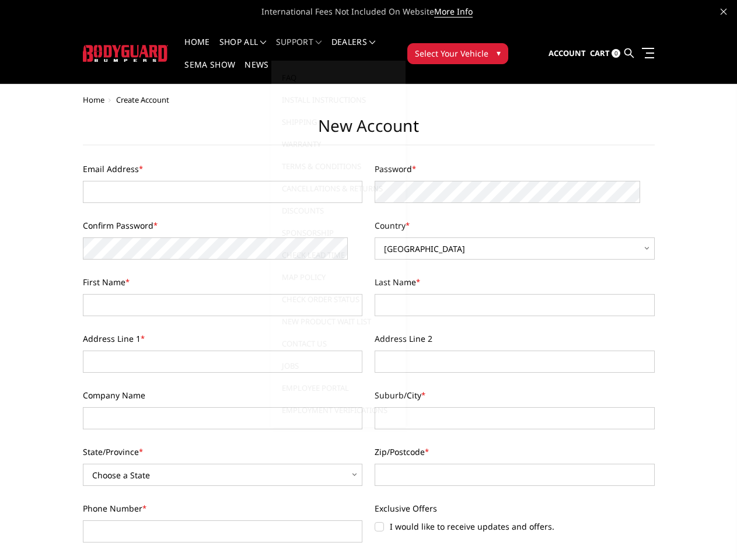 This screenshot has width=737, height=560. I want to click on label: Zip/Postcode, so click(515, 452).